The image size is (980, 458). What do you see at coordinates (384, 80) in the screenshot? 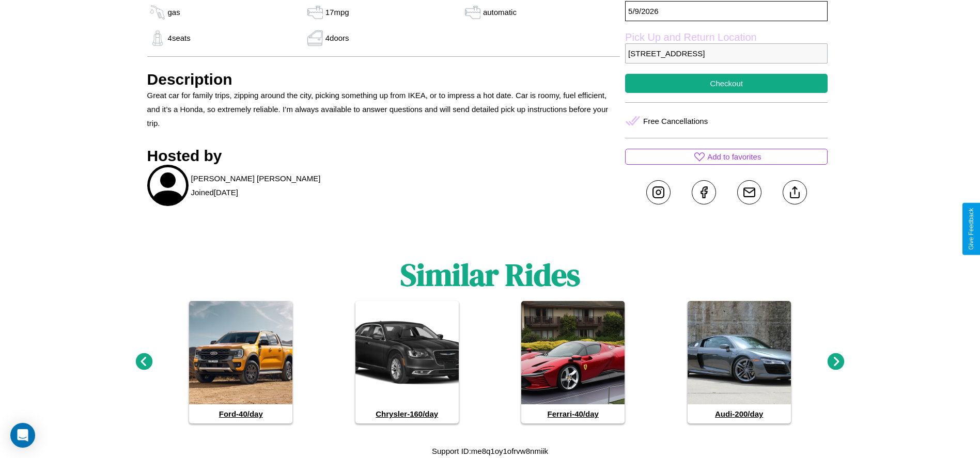
I see `h3: Description` at bounding box center [384, 80].